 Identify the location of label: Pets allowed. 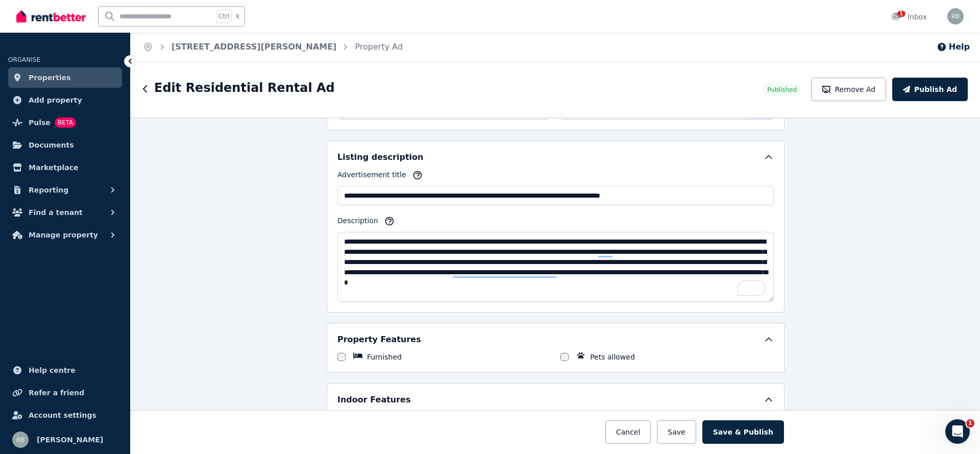
(612, 357).